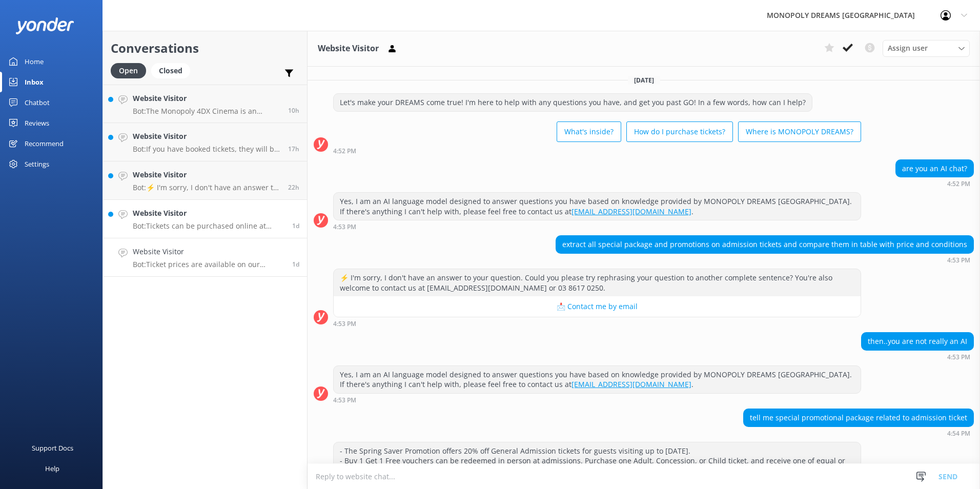  I want to click on div: ⚡ I'm sorry, I don't have an answer to your question. Could you please try rephrasing your questi..., so click(597, 283).